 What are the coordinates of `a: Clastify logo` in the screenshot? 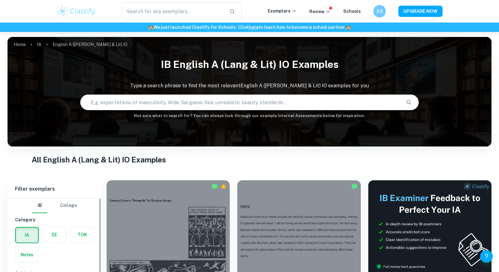 It's located at (76, 11).